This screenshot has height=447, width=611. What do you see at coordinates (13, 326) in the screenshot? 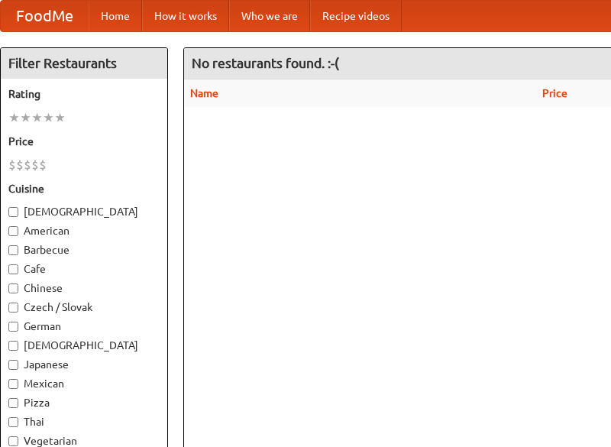
I see `input: German` at bounding box center [13, 326].